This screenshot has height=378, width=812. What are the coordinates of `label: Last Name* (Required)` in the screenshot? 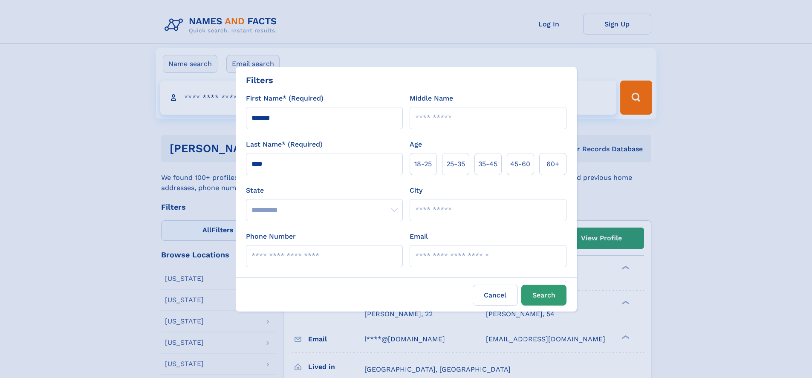 It's located at (284, 145).